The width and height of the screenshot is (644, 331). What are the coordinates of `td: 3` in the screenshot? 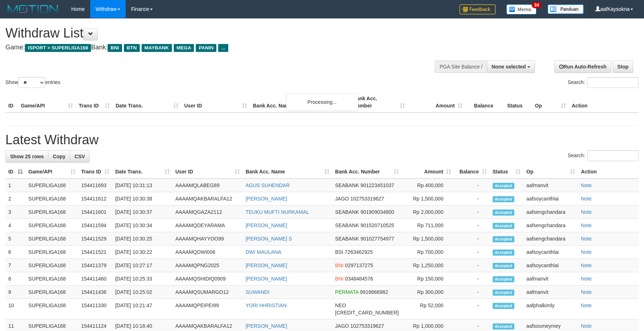 It's located at (16, 212).